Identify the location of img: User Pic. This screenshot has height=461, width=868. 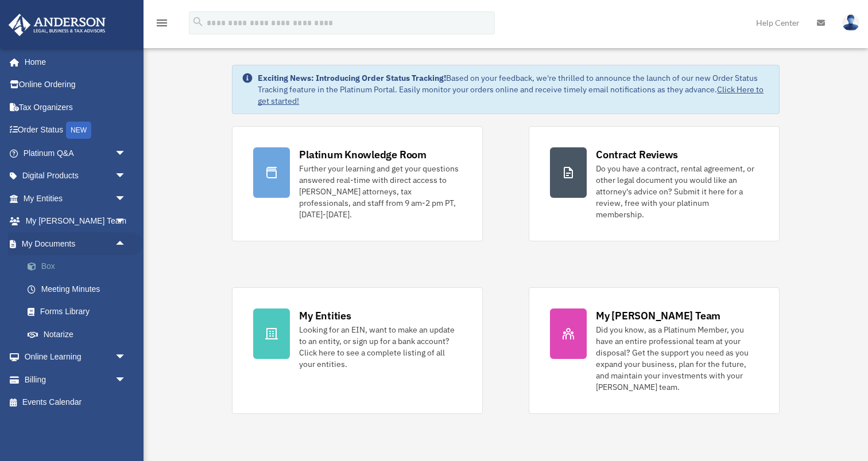
(851, 23).